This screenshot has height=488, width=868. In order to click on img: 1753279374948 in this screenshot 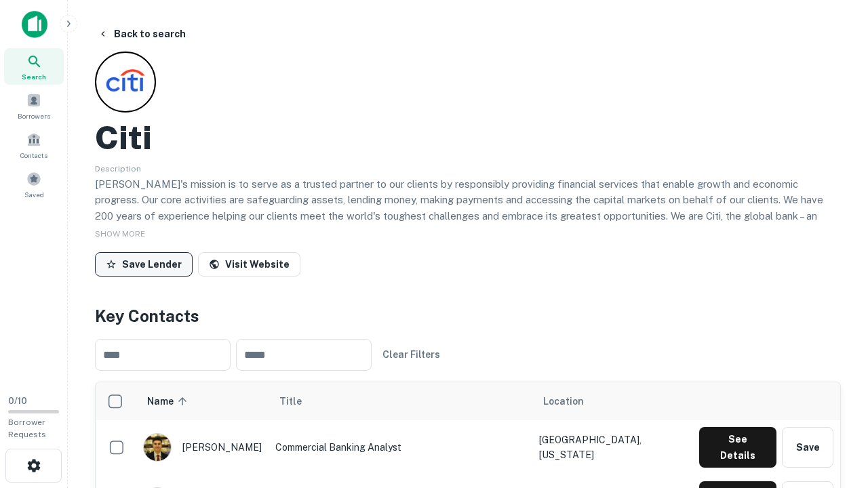, I will do `click(157, 447)`.